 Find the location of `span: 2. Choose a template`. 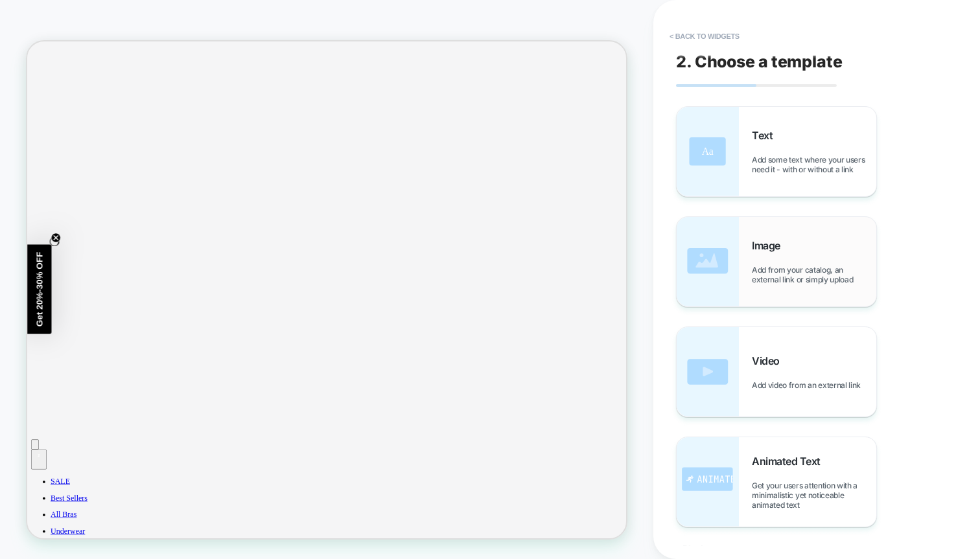

span: 2. Choose a template is located at coordinates (759, 62).